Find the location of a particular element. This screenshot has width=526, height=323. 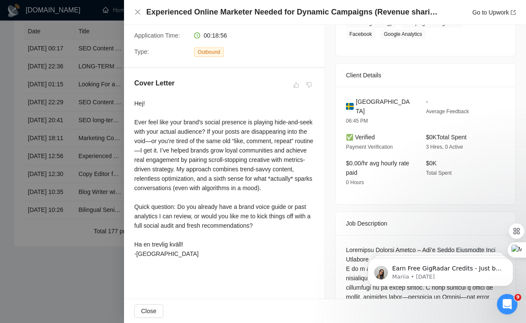

span: clock-circle is located at coordinates (197, 35).